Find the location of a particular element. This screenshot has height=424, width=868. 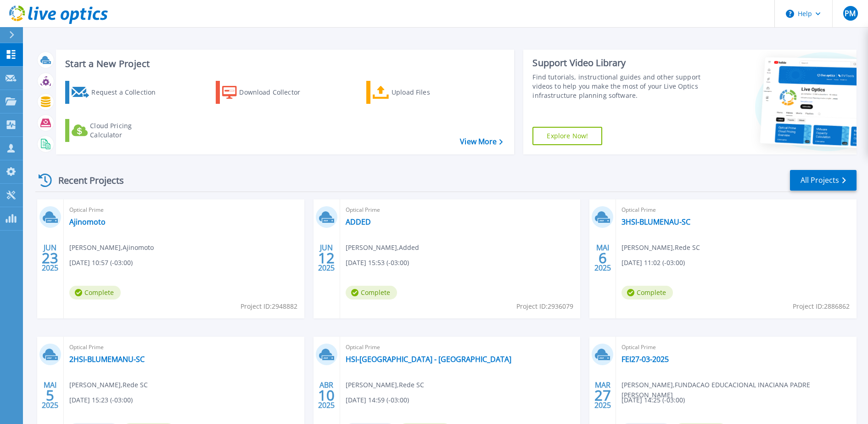

div: Download Collector is located at coordinates (275, 92).